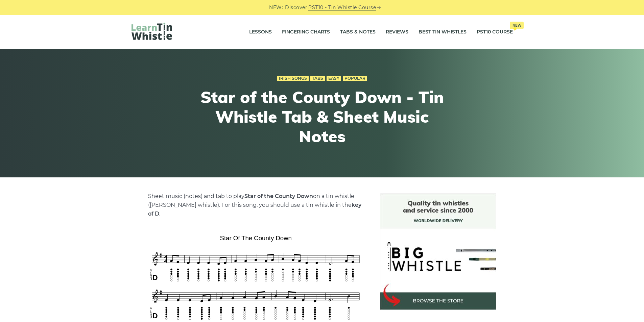  What do you see at coordinates (322, 117) in the screenshot?
I see `h1: Star of the County Down - Tin Whistle Tab & Sheet Music Notes` at bounding box center [322, 117].